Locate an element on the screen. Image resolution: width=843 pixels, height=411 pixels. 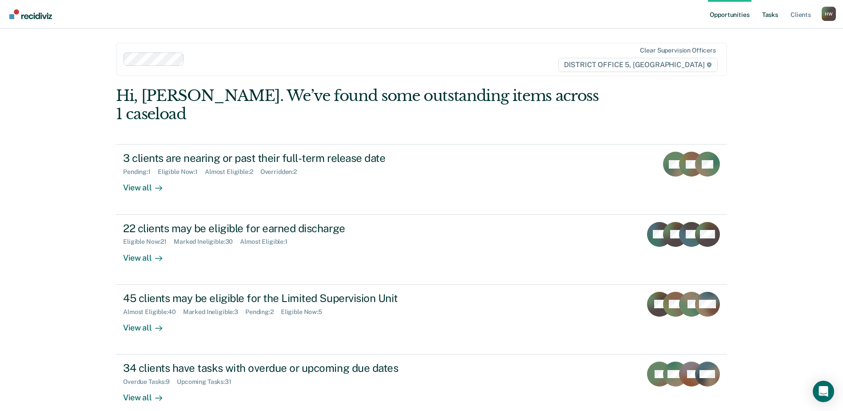
div: Clear supervision officers is located at coordinates (678, 50).